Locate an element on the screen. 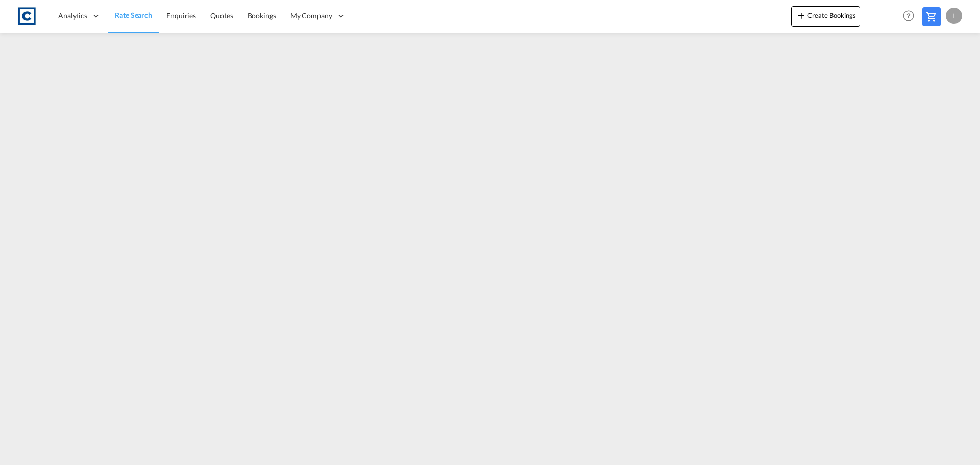 The width and height of the screenshot is (980, 465). div: L is located at coordinates (954, 15).